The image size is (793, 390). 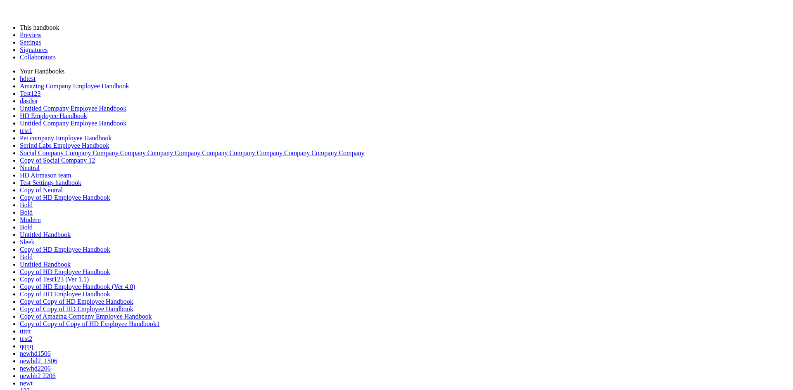 What do you see at coordinates (78, 287) in the screenshot?
I see `a: Copy of HD Employee Handbook (Ver 4.0)` at bounding box center [78, 287].